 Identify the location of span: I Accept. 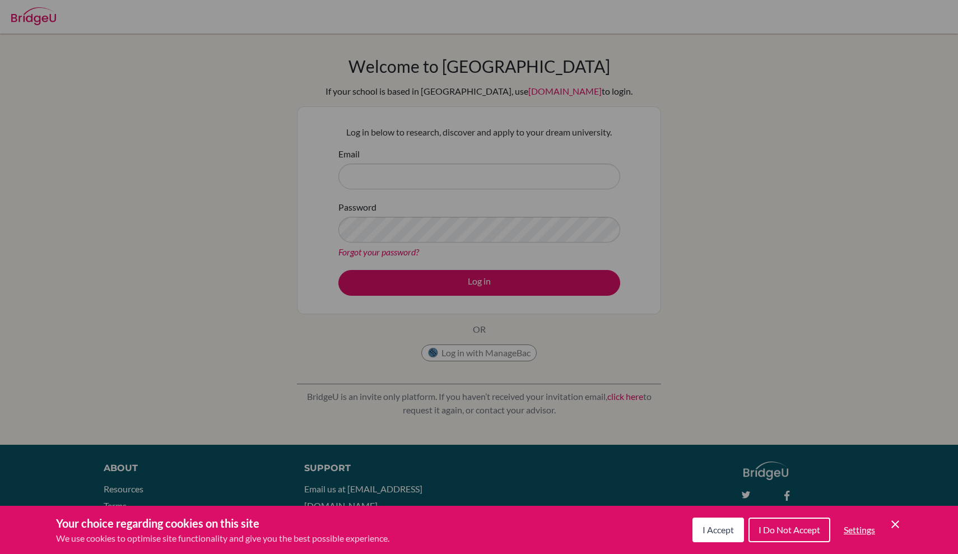
(718, 529).